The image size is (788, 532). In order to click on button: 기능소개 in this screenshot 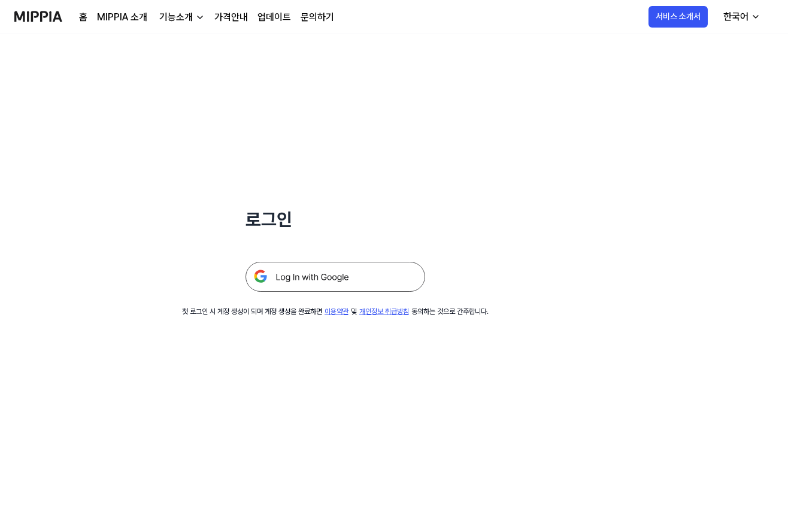, I will do `click(181, 17)`.